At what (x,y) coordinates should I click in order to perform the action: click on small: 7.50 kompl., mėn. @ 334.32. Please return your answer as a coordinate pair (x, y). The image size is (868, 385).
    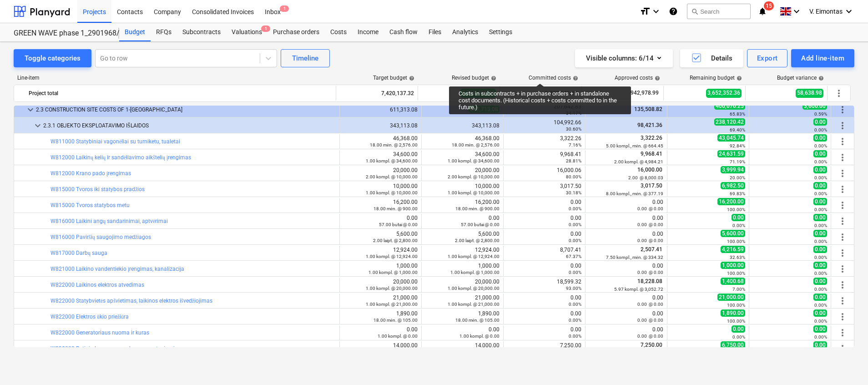
    Looking at the image, I should click on (635, 258).